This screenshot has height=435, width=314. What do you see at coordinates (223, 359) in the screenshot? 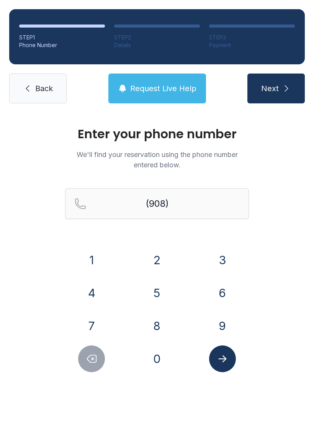
I see `button: Submit lookup form` at bounding box center [223, 359].